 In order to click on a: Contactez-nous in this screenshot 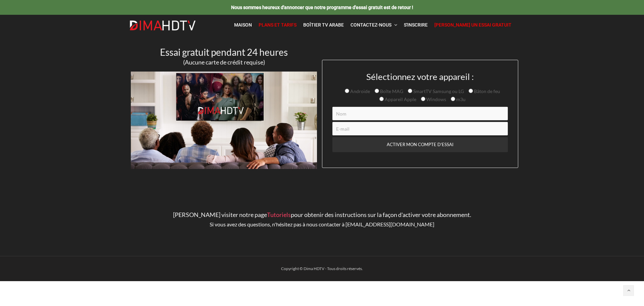, I will do `click(374, 25)`.